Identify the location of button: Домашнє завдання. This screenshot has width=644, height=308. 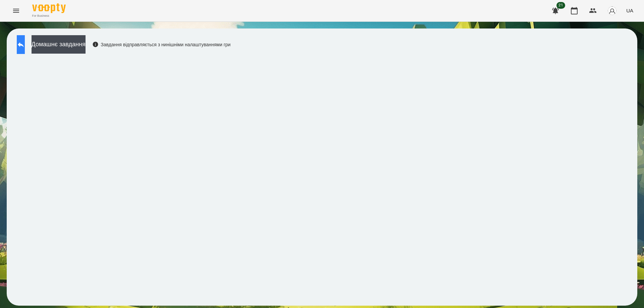
(59, 44).